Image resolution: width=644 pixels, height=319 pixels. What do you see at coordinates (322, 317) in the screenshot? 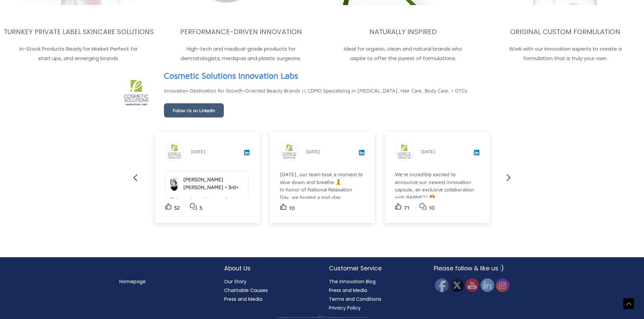
I see `div: All material on this Website, including design, text, images, logos and sounds, are owned by Cosm...` at bounding box center [322, 317].